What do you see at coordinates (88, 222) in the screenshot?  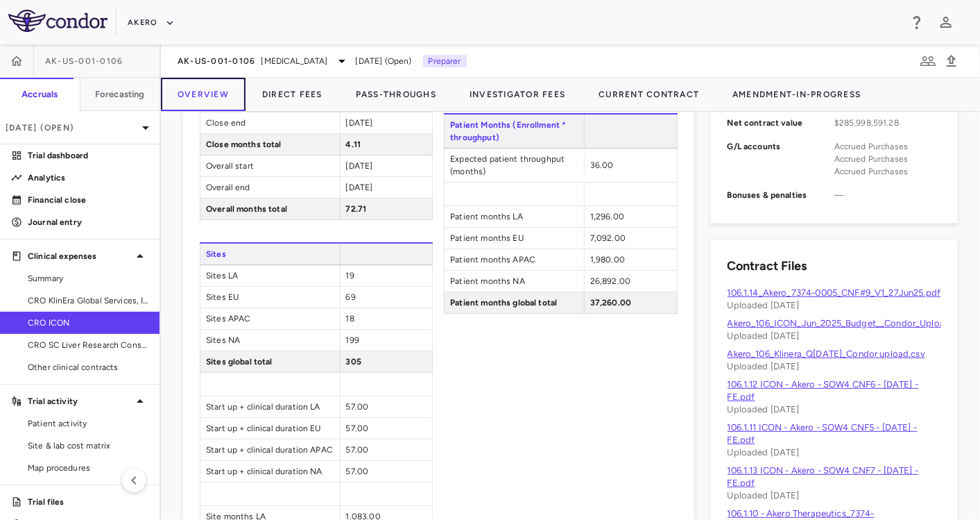 I see `p: Journal entry` at bounding box center [88, 222].